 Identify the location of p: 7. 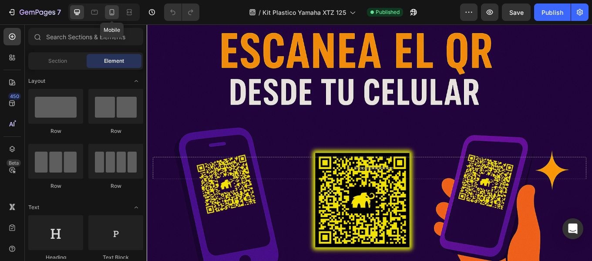
(59, 12).